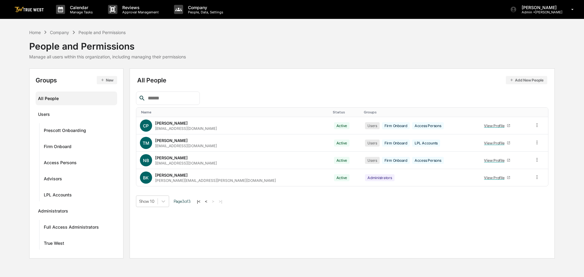  I want to click on div: True West, so click(54, 244).